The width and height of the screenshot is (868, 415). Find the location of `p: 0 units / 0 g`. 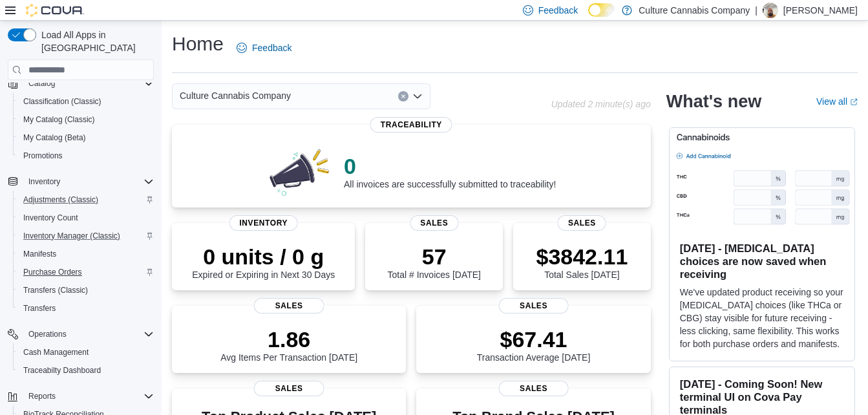

p: 0 units / 0 g is located at coordinates (263, 257).